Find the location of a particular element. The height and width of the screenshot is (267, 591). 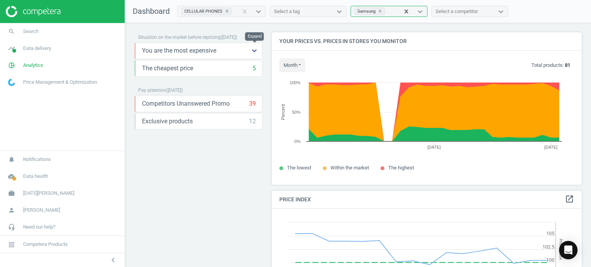

b: 81 is located at coordinates (567, 65).